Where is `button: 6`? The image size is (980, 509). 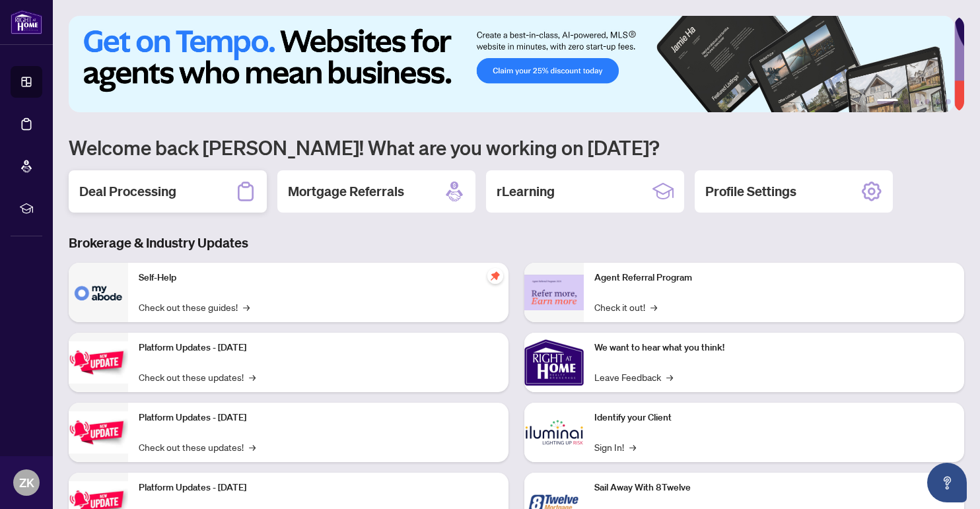 button: 6 is located at coordinates (948, 102).